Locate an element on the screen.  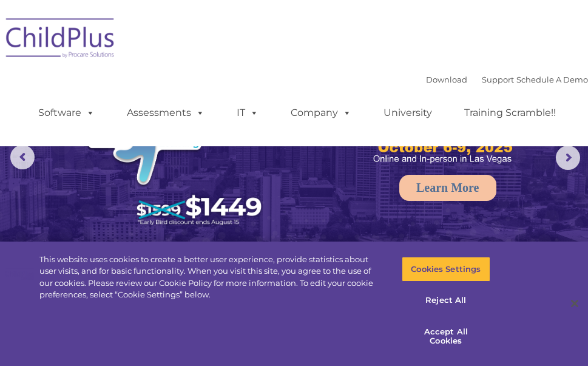
a: Assessments is located at coordinates (166, 113).